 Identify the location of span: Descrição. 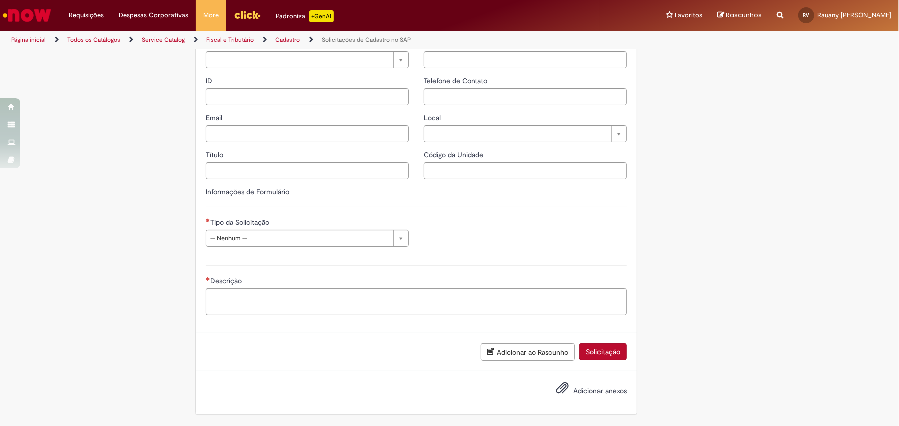
(227, 281).